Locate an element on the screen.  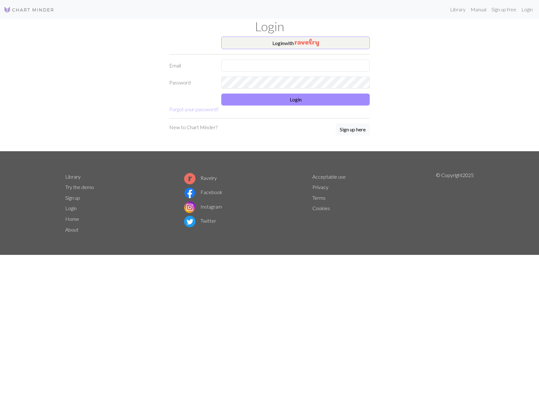
a: About is located at coordinates (72, 229).